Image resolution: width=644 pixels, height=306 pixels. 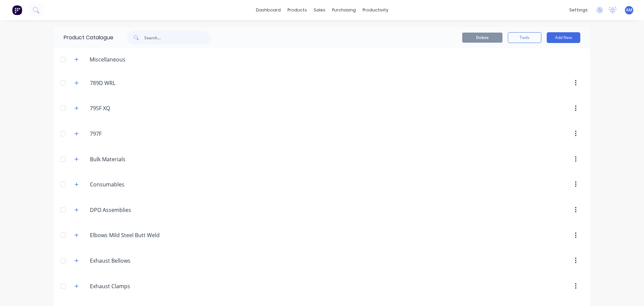 I want to click on div: productivity, so click(x=375, y=10).